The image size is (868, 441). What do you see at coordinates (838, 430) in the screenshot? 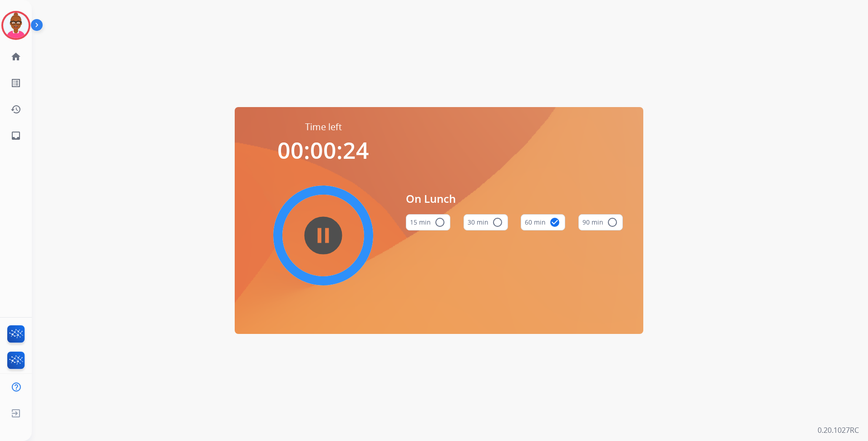
I see `p: 0.20.1027RC` at bounding box center [838, 430].